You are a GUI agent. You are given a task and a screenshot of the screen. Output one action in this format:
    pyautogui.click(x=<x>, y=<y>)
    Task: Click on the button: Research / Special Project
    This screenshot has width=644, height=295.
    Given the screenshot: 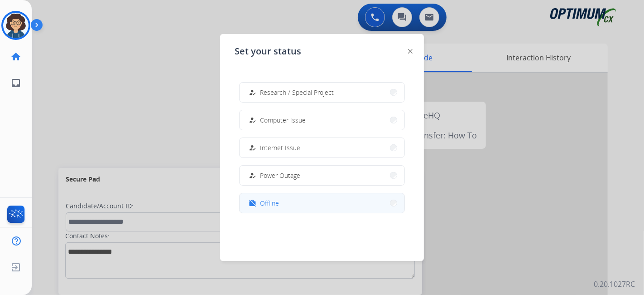 What is the action you would take?
    pyautogui.click(x=322, y=92)
    